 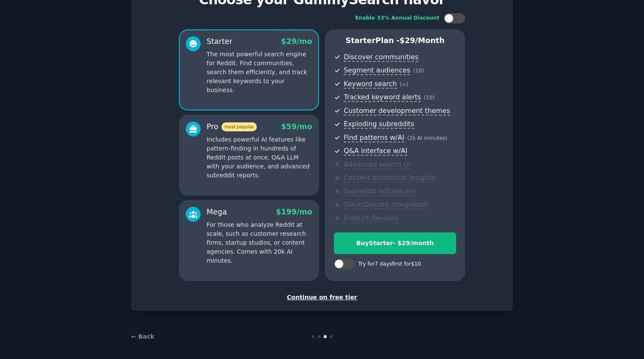 What do you see at coordinates (395, 243) in the screenshot?
I see `div: Buy Starter - $ 29 /month` at bounding box center [395, 243].